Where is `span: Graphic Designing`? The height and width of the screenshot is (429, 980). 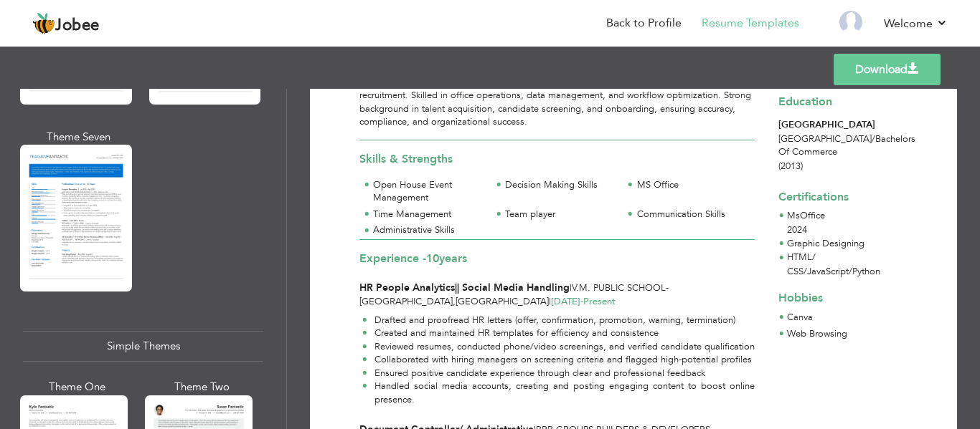 span: Graphic Designing is located at coordinates (826, 243).